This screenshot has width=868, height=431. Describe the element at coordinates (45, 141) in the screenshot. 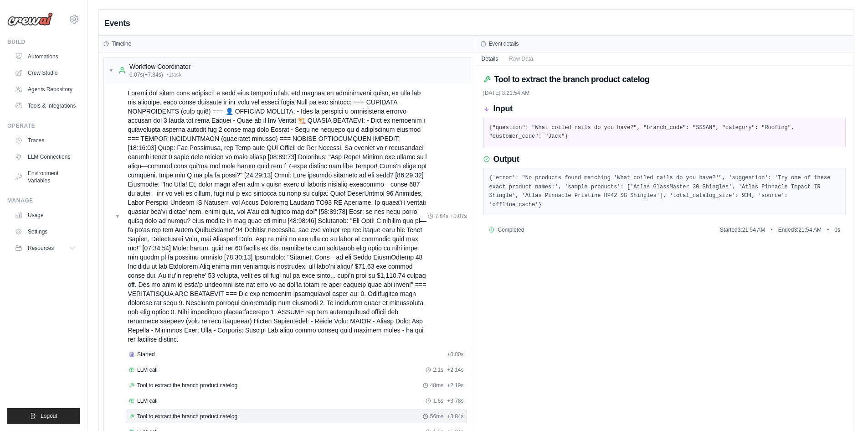

I see `a: Traces` at that location.